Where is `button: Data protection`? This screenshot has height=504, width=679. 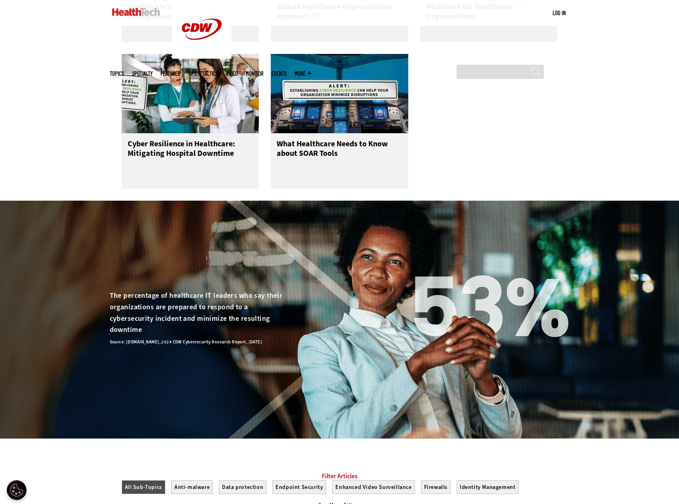 button: Data protection is located at coordinates (243, 487).